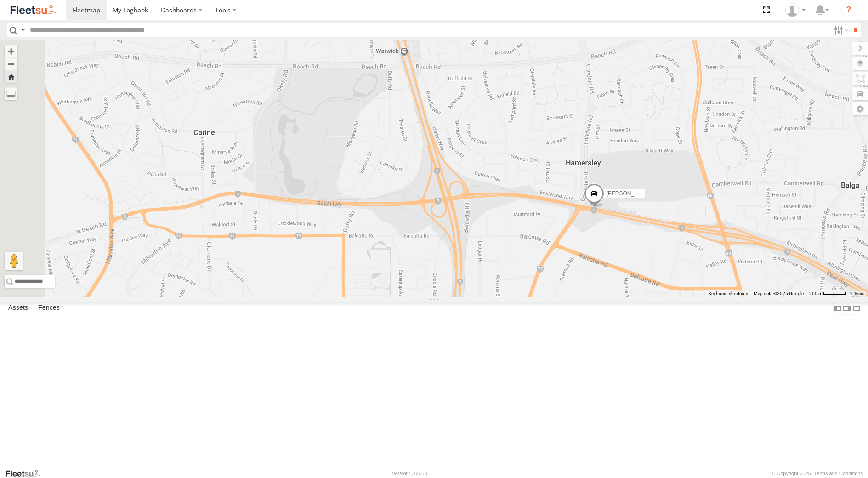 This screenshot has height=478, width=868. Describe the element at coordinates (11, 64) in the screenshot. I see `button: Zoom out` at that location.